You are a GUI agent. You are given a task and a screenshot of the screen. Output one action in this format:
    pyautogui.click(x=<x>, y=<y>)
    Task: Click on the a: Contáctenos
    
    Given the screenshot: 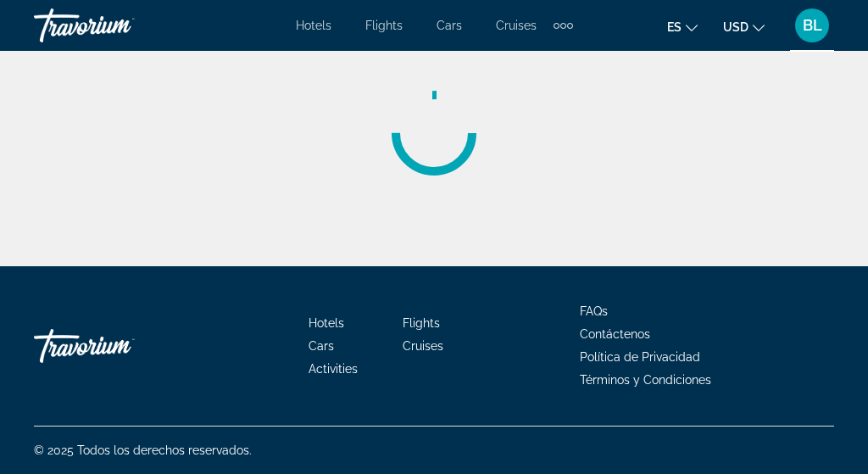 What is the action you would take?
    pyautogui.click(x=615, y=333)
    